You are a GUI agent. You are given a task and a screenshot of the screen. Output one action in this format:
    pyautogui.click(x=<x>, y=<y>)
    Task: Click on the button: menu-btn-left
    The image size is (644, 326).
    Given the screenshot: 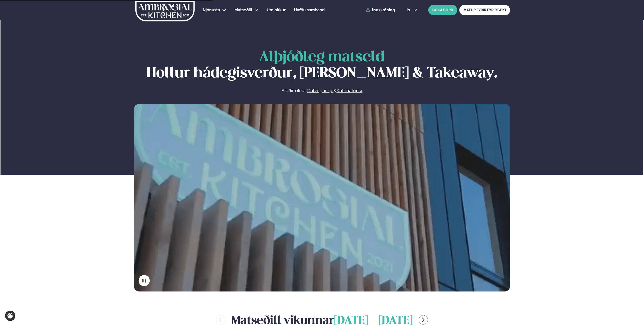 What is the action you would take?
    pyautogui.click(x=220, y=319)
    